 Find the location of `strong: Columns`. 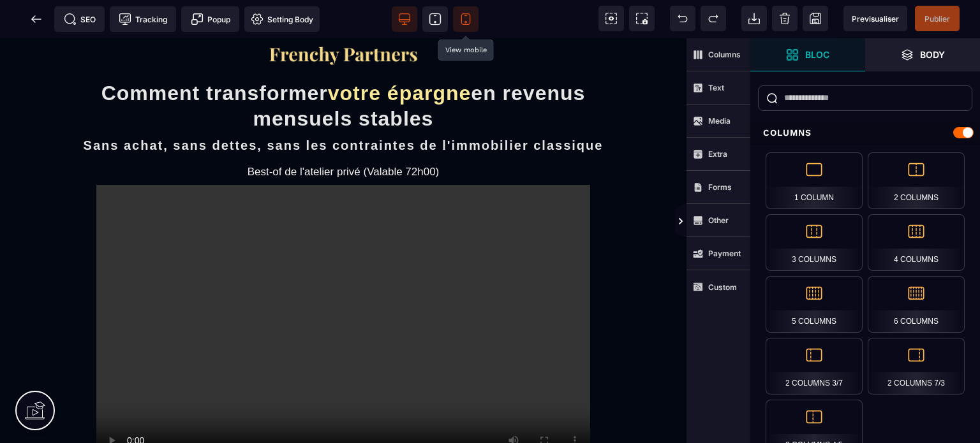

strong: Columns is located at coordinates (725, 54).